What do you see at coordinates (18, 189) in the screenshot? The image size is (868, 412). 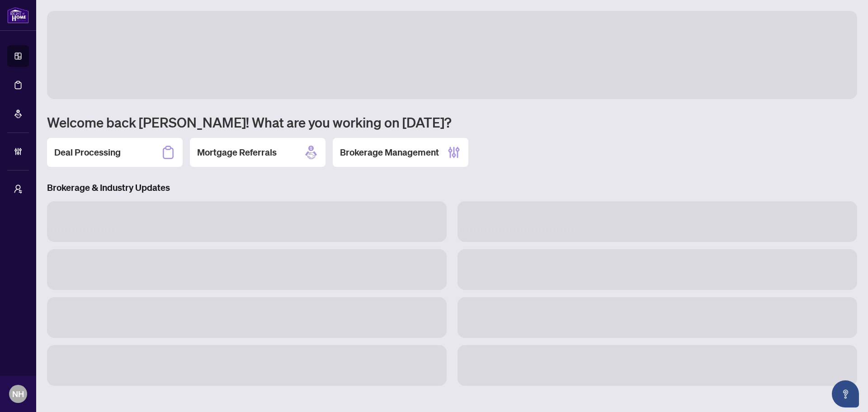 I see `span: user-switch` at bounding box center [18, 189].